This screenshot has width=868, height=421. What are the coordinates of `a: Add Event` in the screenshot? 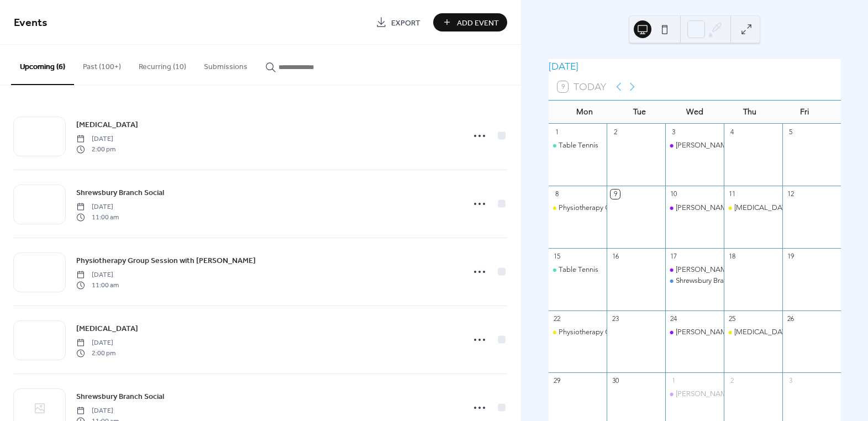 It's located at (471, 22).